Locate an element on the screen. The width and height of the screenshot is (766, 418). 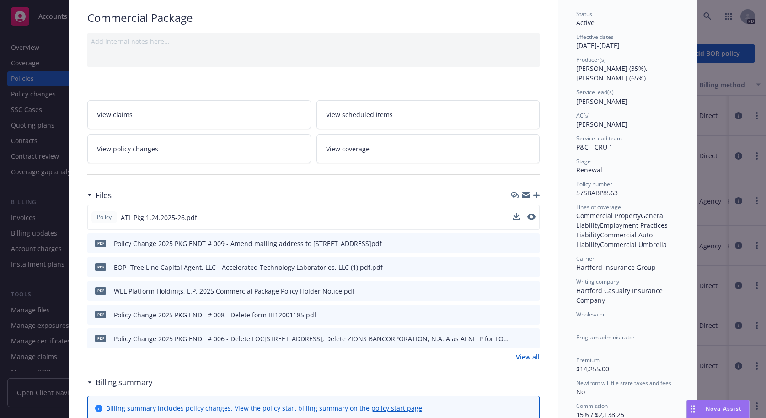
span: Writing company is located at coordinates (597, 281).